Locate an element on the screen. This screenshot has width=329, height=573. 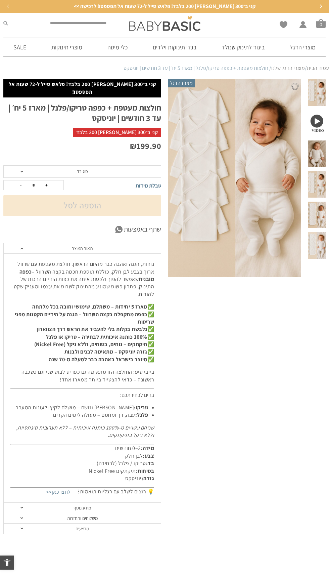
strong: כפפה מובנית is located at coordinates (87, 275).